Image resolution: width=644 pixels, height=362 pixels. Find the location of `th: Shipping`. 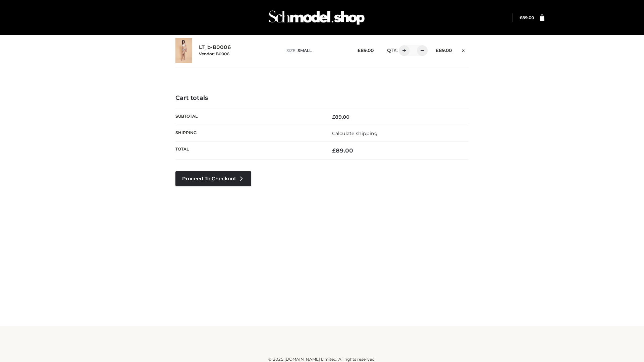

th: Shipping is located at coordinates (249, 133).